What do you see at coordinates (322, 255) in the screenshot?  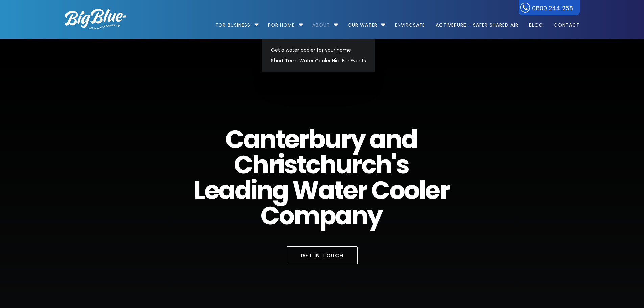 I see `a: Get in Touch` at bounding box center [322, 255].